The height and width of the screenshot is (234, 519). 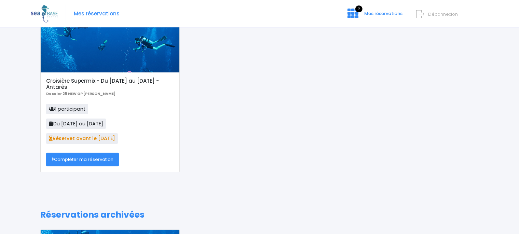 What do you see at coordinates (359, 9) in the screenshot?
I see `span: 2` at bounding box center [359, 9].